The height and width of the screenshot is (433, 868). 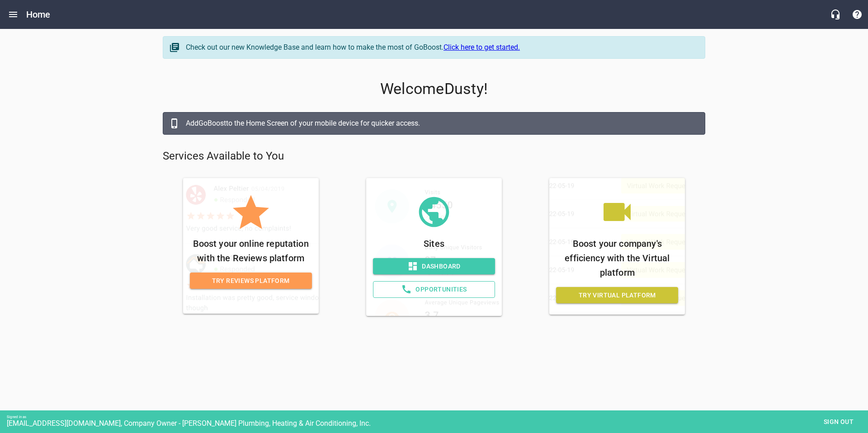 I want to click on div: Add GoBoost to the Home Screen of your mobile device for quicker access., so click(x=440, y=124).